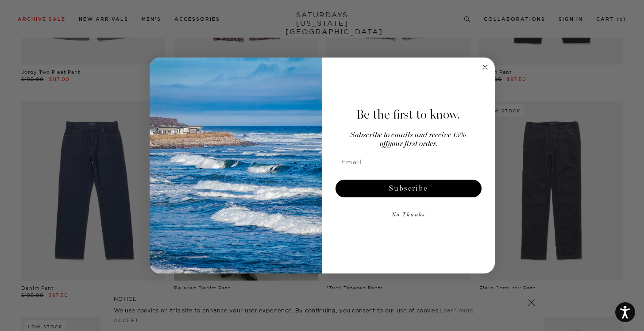 The height and width of the screenshot is (331, 644). I want to click on img: underline, so click(408, 171).